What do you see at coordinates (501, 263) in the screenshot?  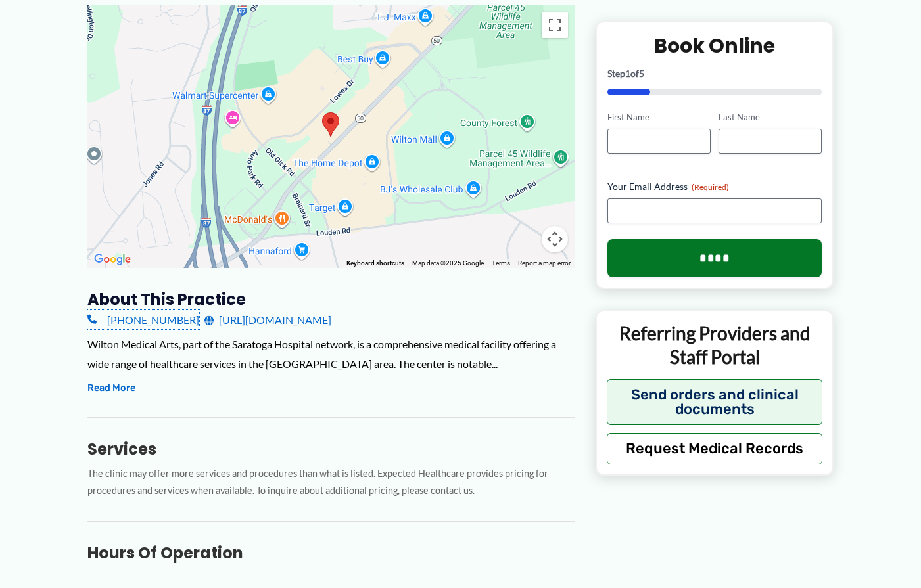 I see `a: Terms (opens in new tab)` at bounding box center [501, 263].